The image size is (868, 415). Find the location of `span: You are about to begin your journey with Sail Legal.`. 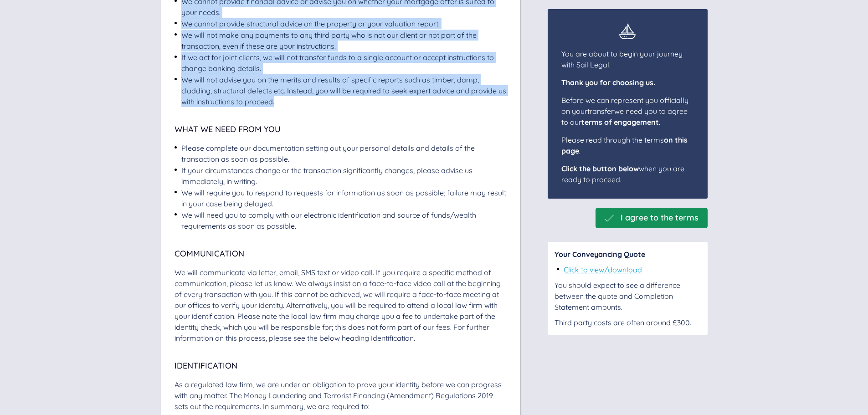

span: You are about to begin your journey with Sail Legal. is located at coordinates (622, 59).